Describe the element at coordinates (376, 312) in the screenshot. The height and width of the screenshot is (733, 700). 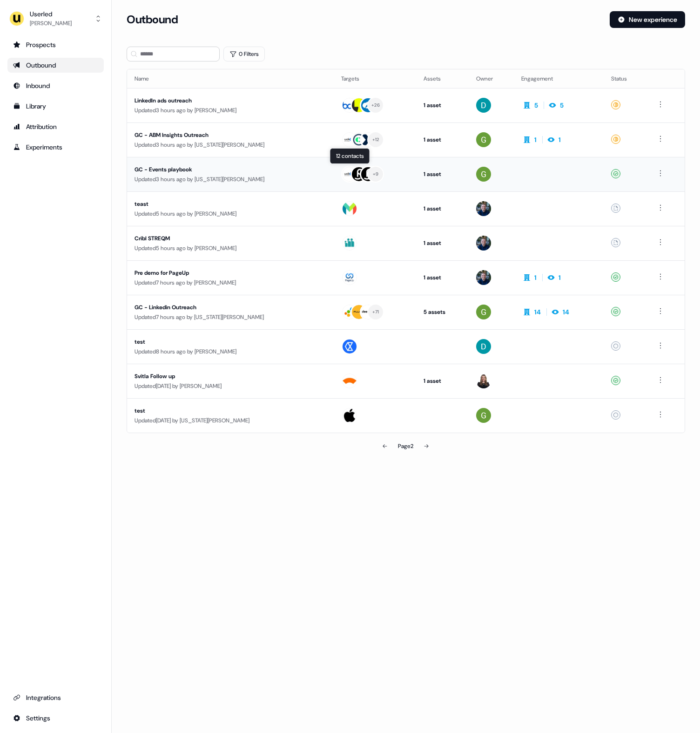
I see `div: + 71` at that location.